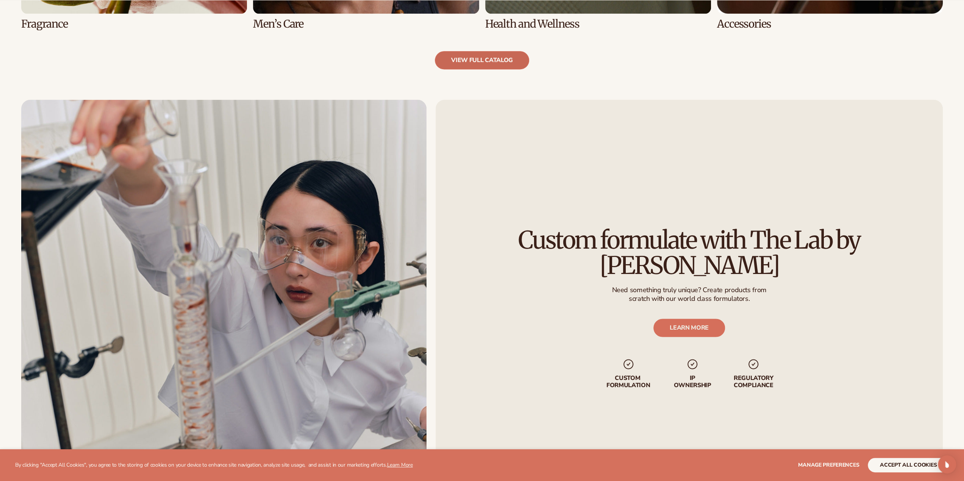  Describe the element at coordinates (689, 328) in the screenshot. I see `a: LEARN MORE` at that location.